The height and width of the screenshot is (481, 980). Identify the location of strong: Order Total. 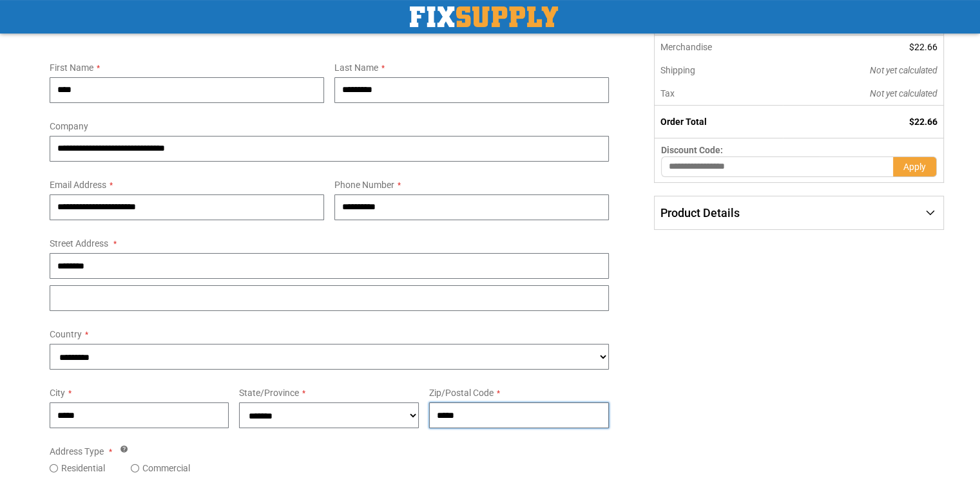
(684, 121).